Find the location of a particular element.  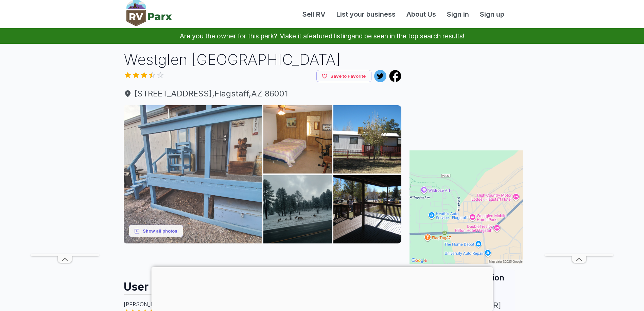

img: AAcXr8ofROTz9utMP4hdRc5MO-p_Ht64lq_z_06sy-VqUvYyUGvxkgFafHL478UlNy5XywjTCWZFsfVtZVSze_Z_W-ZGLTzvC... is located at coordinates (193, 174).